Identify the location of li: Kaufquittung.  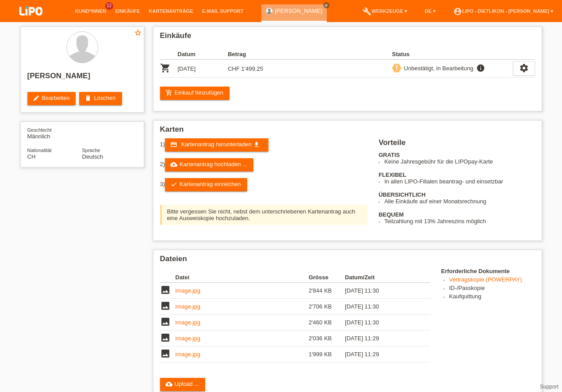
(492, 297).